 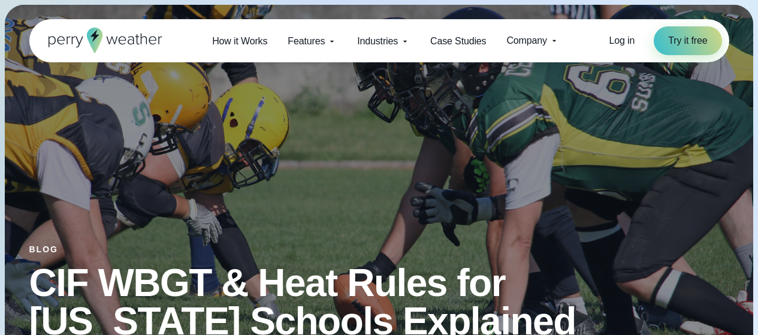 I want to click on span: Company, so click(x=526, y=41).